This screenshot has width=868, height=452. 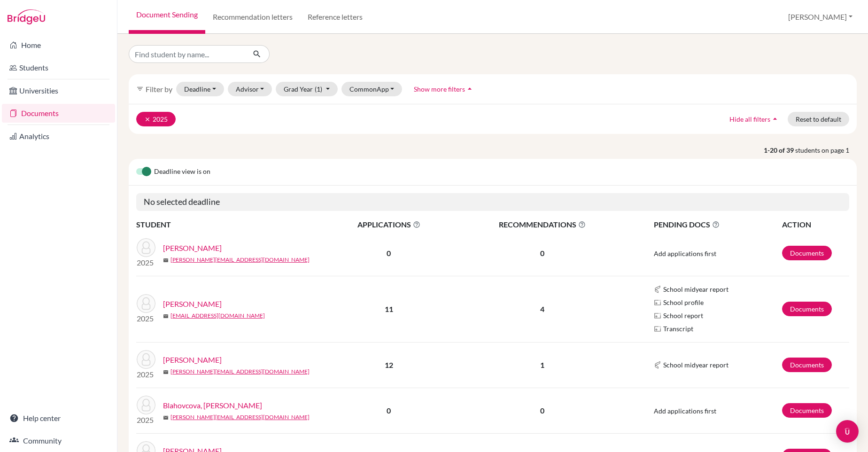 What do you see at coordinates (59, 68) in the screenshot?
I see `a: Students` at bounding box center [59, 68].